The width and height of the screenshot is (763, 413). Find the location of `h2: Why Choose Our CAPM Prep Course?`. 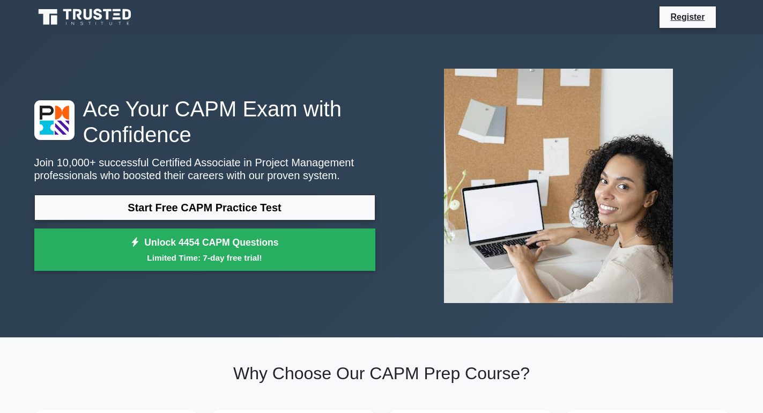

h2: Why Choose Our CAPM Prep Course? is located at coordinates (382, 373).